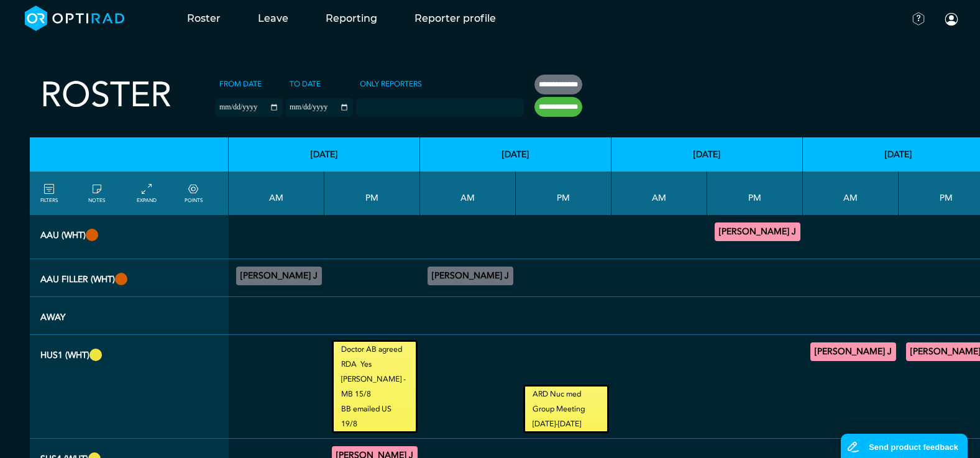 The width and height of the screenshot is (980, 458). I want to click on div: General CT/General MRI/General XR 09:30 - 11:30, so click(471, 276).